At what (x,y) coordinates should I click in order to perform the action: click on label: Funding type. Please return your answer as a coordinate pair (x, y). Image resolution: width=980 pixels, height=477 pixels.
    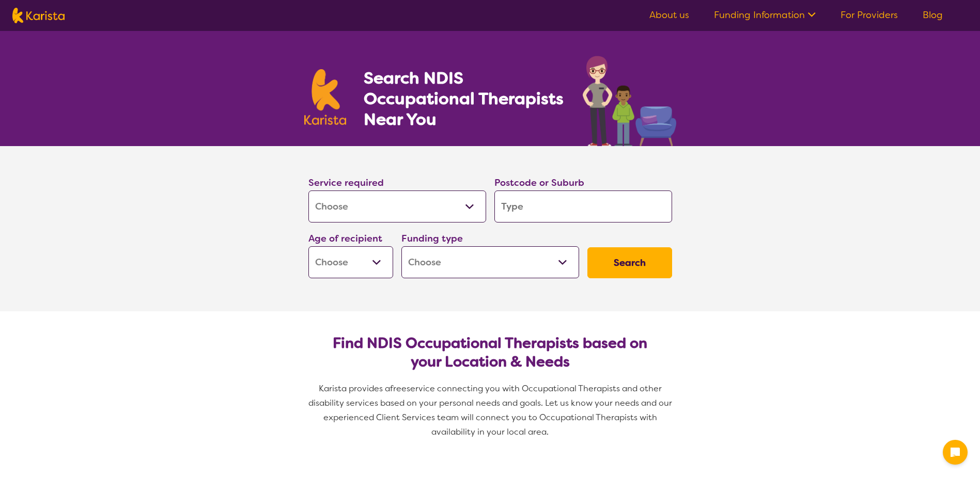
    Looking at the image, I should click on (432, 238).